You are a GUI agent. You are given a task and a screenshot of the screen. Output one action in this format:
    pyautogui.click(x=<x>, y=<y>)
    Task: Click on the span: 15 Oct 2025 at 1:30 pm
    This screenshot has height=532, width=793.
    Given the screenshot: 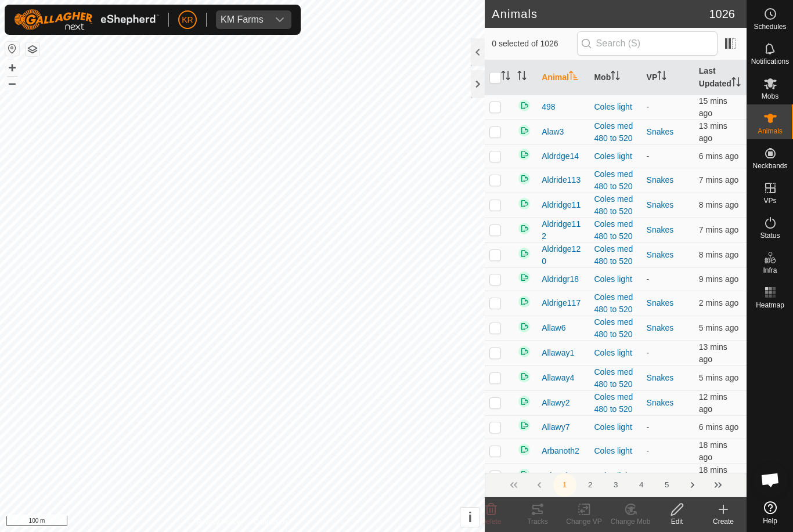 What is the action you would take?
    pyautogui.click(x=719, y=279)
    